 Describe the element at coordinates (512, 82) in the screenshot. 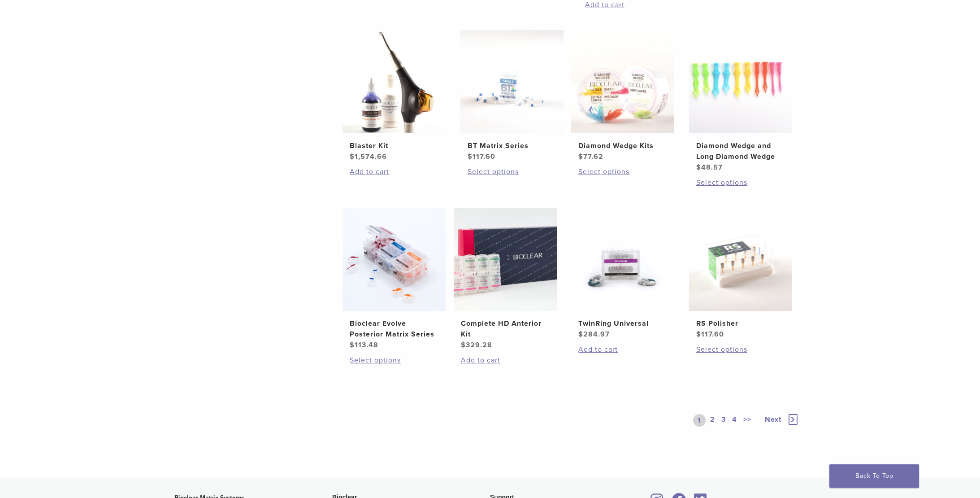

I see `img: BT Matrix Series` at that location.